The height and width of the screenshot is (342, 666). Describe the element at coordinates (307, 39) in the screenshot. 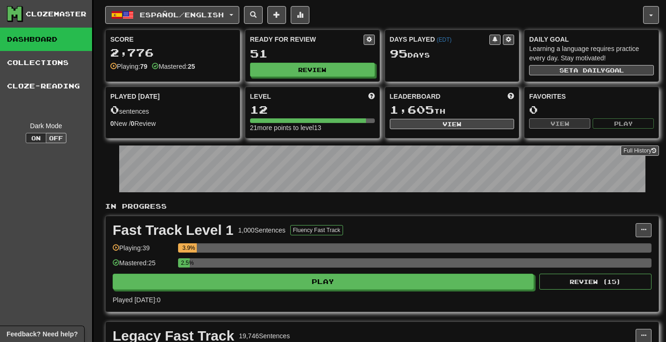

I see `div: Ready for Review` at that location.